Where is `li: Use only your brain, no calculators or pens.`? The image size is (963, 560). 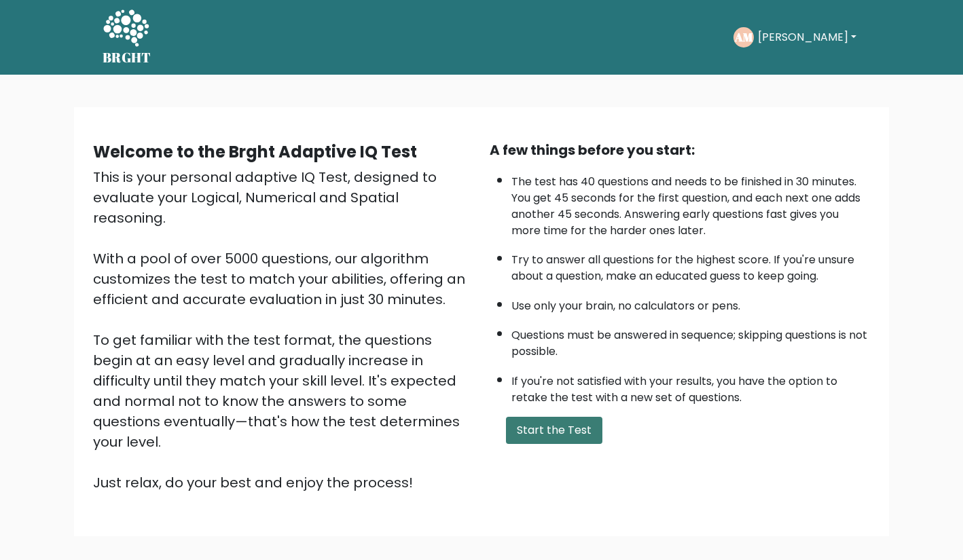 li: Use only your brain, no calculators or pens. is located at coordinates (691, 303).